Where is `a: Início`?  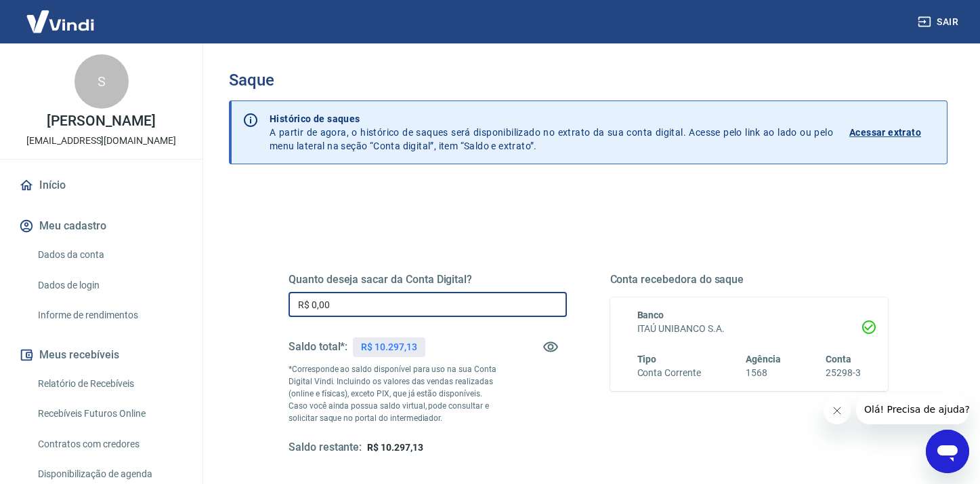
a: Início is located at coordinates (101, 185).